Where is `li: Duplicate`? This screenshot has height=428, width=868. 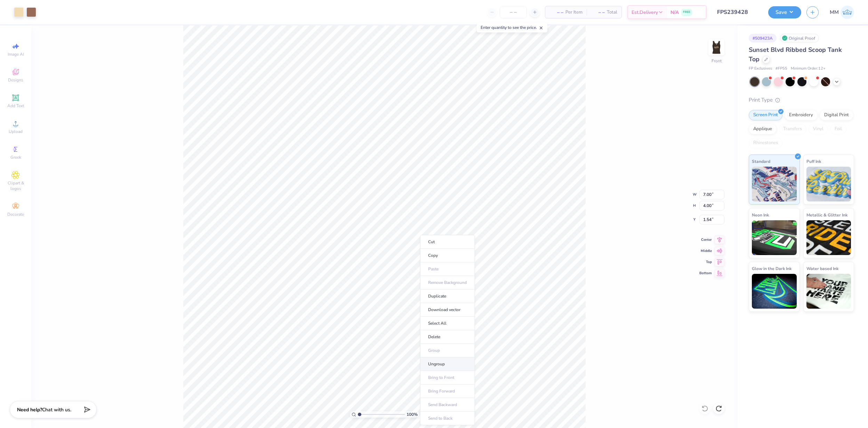
li: Duplicate is located at coordinates (447, 296).